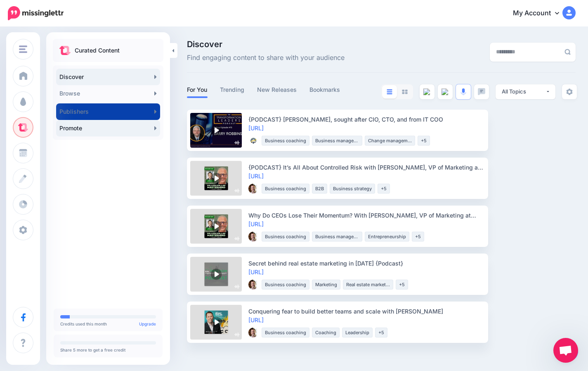 Image resolution: width=588 pixels, height=371 pixels. Describe the element at coordinates (114, 51) in the screenshot. I see `div: Keywords by Traffic` at that location.